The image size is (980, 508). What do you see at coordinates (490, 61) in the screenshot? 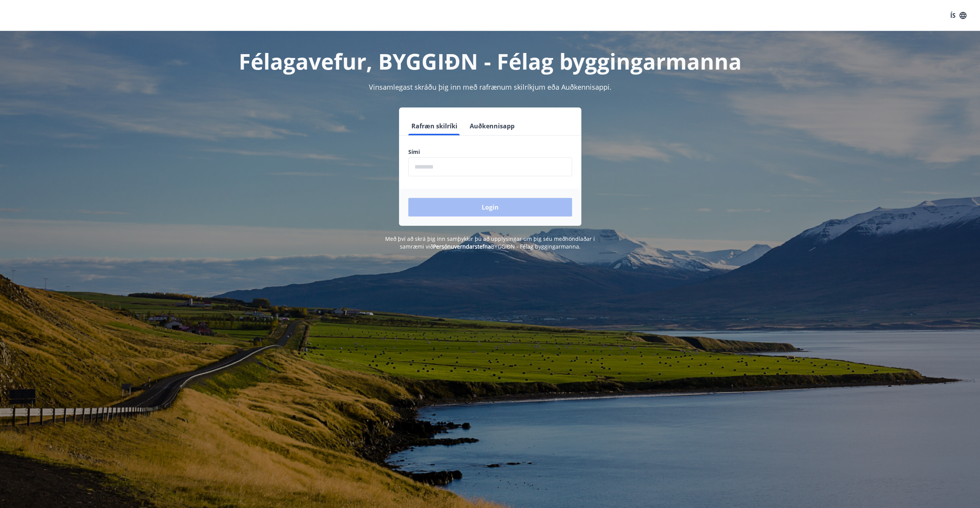
I see `h1: Félagavefur, BYGGIÐN - Félag byggingarmanna` at bounding box center [490, 61].